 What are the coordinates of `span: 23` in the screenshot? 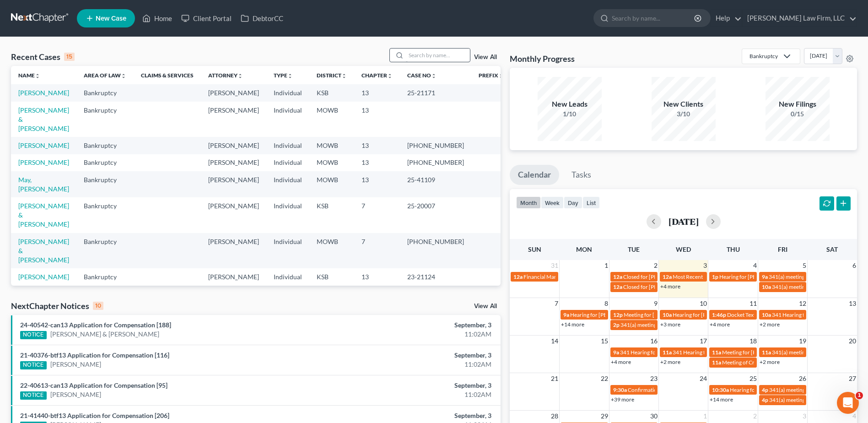 It's located at (654, 378).